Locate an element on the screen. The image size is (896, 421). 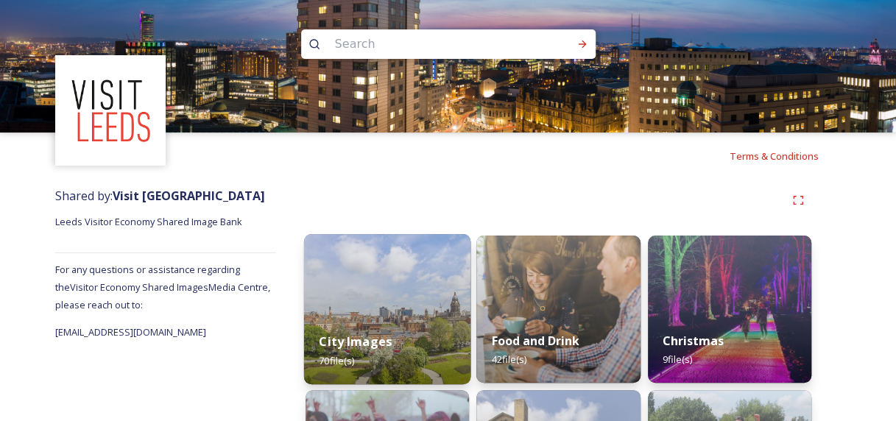
img: c294e068-9312-4111-b400-e8d78225eb03.jpg is located at coordinates (558, 309).